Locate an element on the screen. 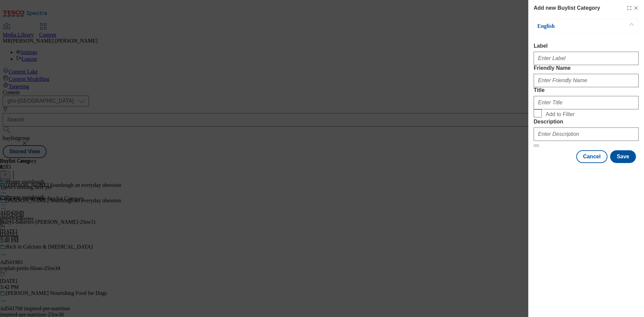 This screenshot has width=644, height=317. label: Description is located at coordinates (586, 122).